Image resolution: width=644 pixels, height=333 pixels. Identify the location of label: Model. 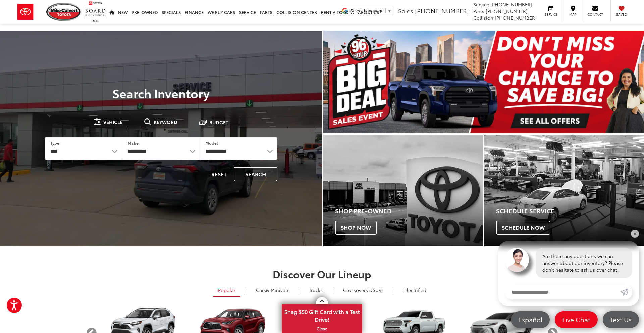
(212, 143).